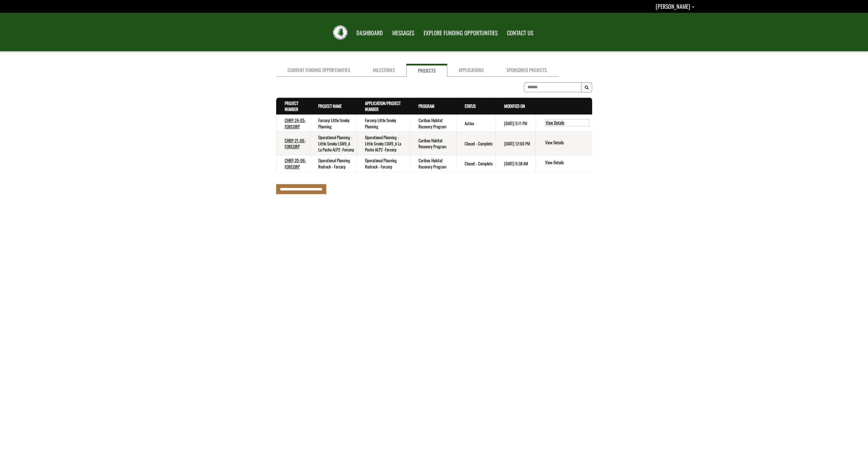 The height and width of the screenshot is (456, 868). Describe the element at coordinates (319, 70) in the screenshot. I see `a: Current Funding Opportunities` at that location.